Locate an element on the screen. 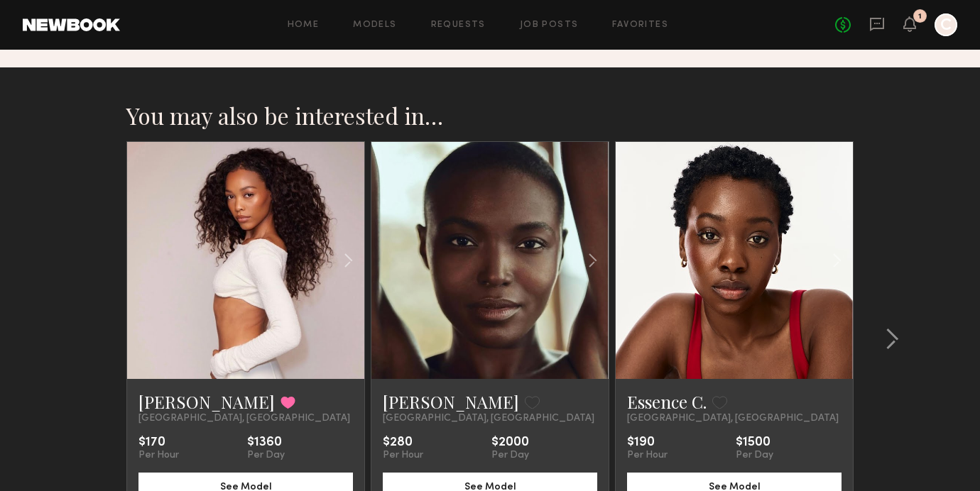  div: $1500 is located at coordinates (754, 443).